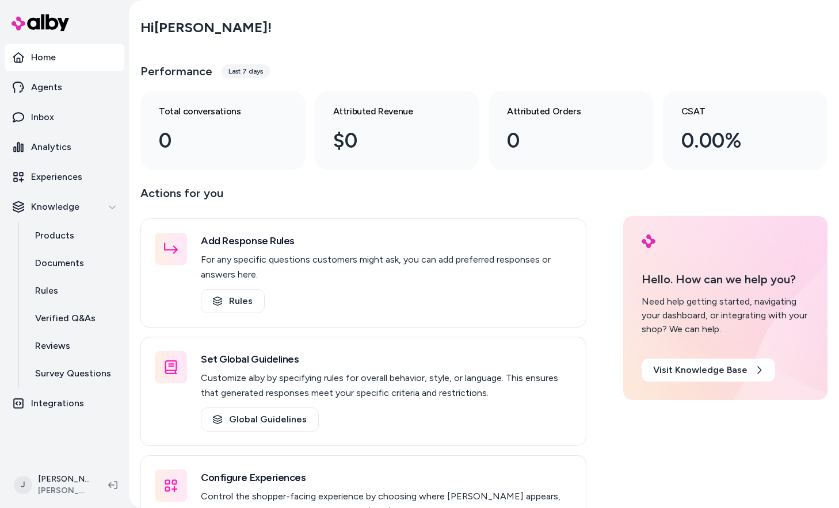 Image resolution: width=839 pixels, height=508 pixels. I want to click on div: $0, so click(388, 141).